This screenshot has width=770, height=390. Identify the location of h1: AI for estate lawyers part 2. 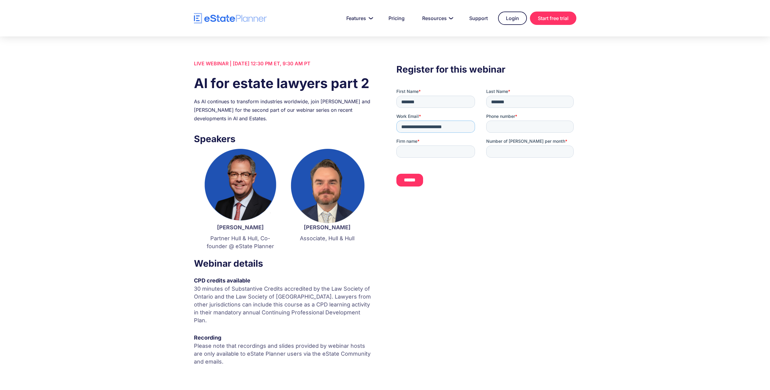
(284, 83).